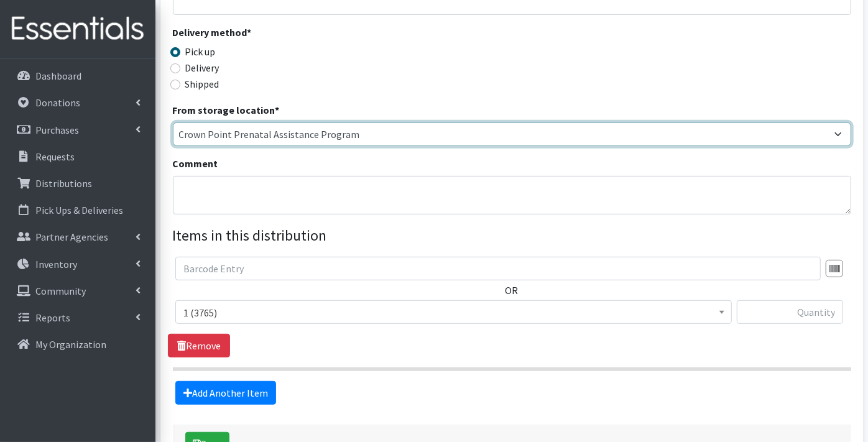 Image resolution: width=868 pixels, height=442 pixels. Describe the element at coordinates (77, 28) in the screenshot. I see `img: HumanEssentials` at that location.